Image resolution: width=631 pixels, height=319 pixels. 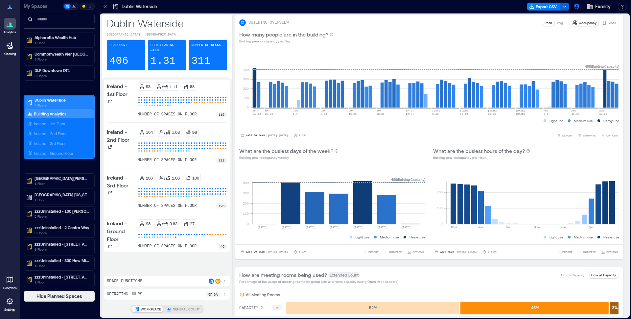 I want to click on text: 1-7, so click(x=295, y=114).